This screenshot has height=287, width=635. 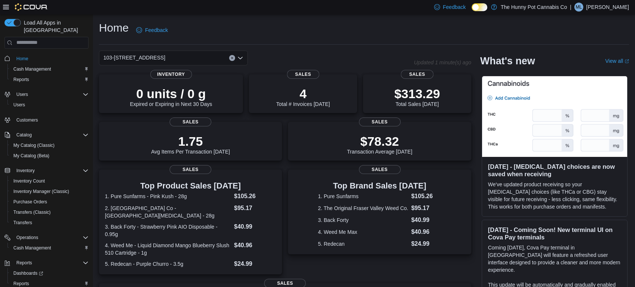 What do you see at coordinates (232, 58) in the screenshot?
I see `button: Clear input` at bounding box center [232, 58].